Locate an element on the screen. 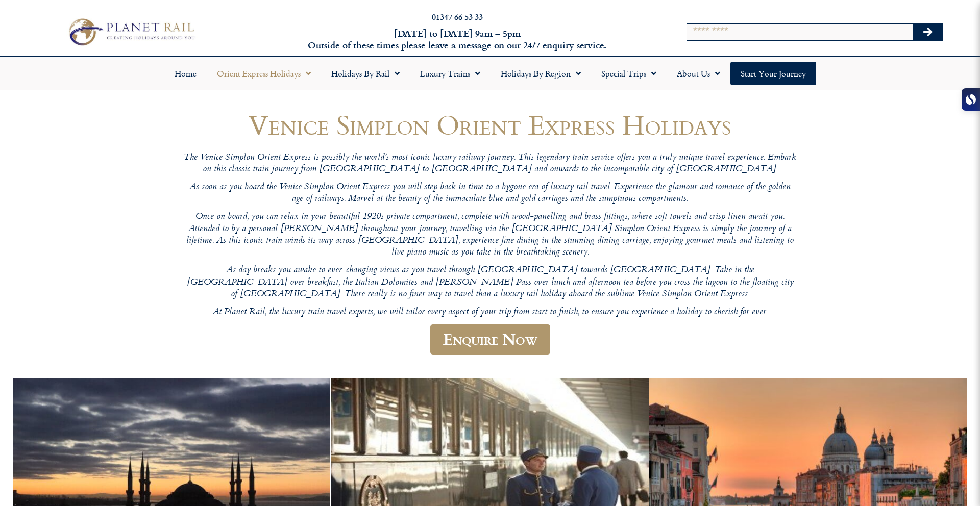  a: Special Trips is located at coordinates (629, 73).